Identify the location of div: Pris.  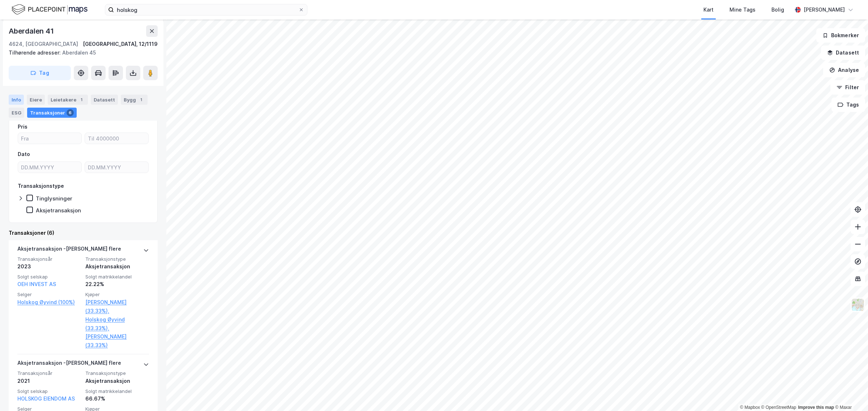
(22, 127).